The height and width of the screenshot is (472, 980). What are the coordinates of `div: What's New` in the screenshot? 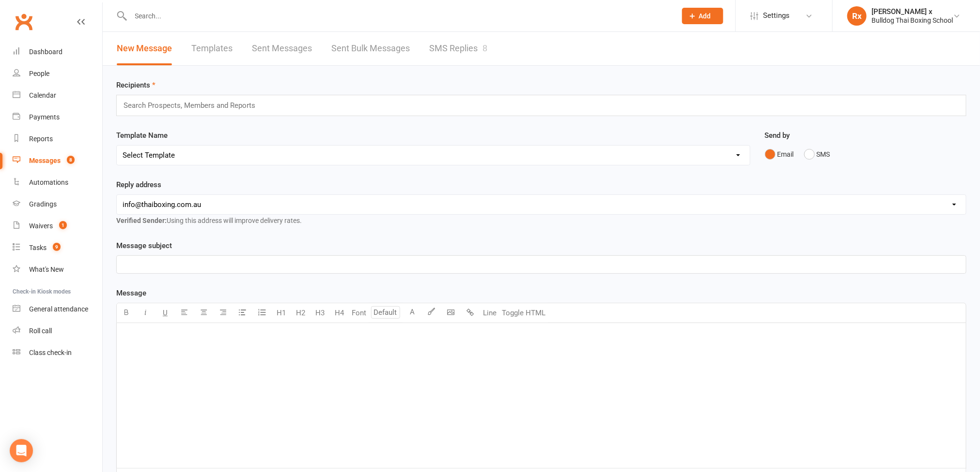 It's located at (47, 270).